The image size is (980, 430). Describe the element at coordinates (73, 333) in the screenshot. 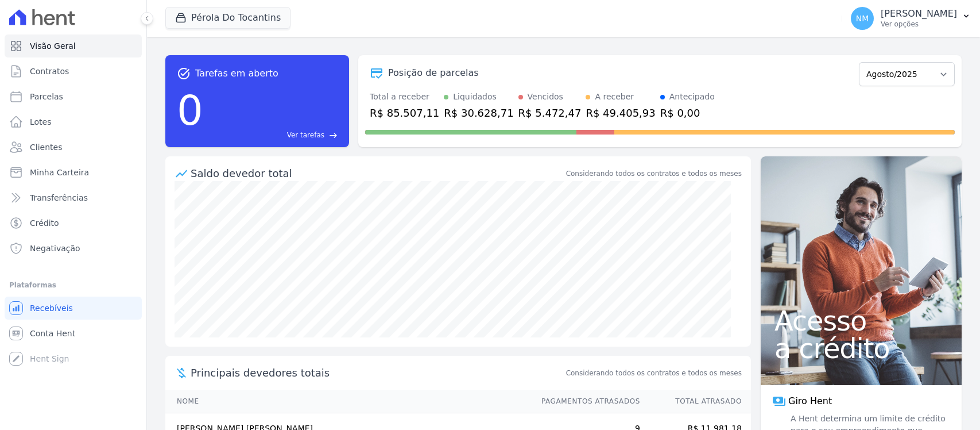

I see `a: Conta Hent` at that location.